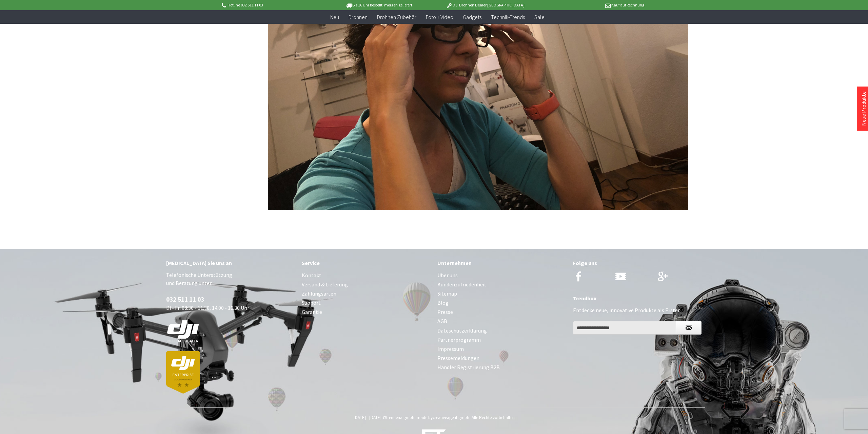  I want to click on a: AGB, so click(502, 321).